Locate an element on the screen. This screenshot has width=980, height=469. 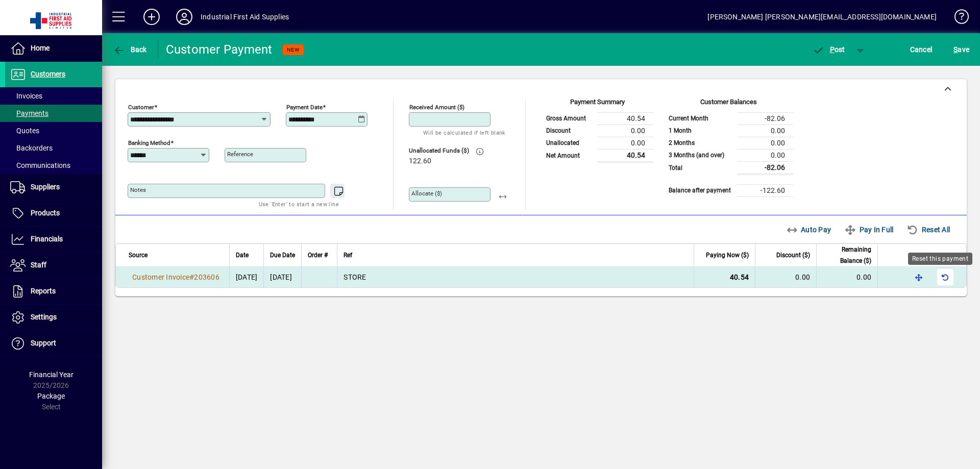
span: Support is located at coordinates (43, 343).